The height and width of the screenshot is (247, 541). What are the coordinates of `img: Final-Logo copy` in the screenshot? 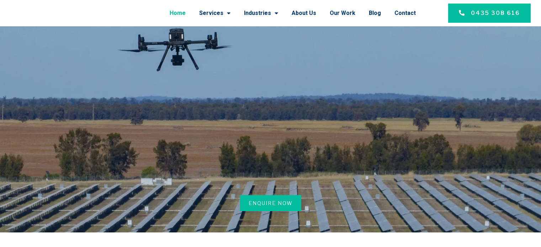 It's located at (47, 13).